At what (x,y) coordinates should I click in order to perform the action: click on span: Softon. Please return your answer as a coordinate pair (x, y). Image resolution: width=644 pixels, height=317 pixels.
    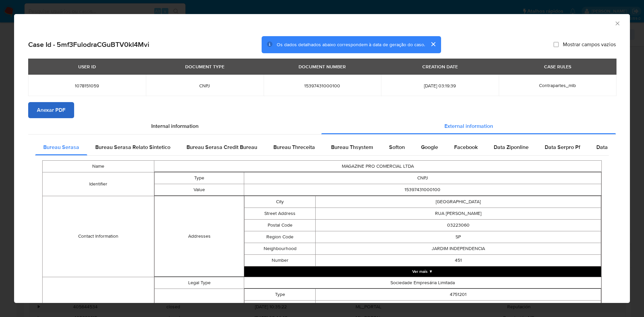
    Looking at the image, I should click on (396, 147).